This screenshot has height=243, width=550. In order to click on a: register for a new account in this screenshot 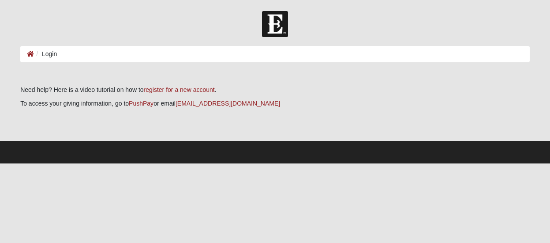, I will do `click(179, 90)`.